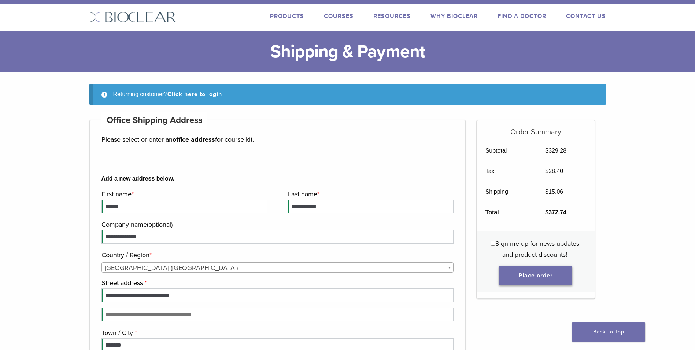 Image resolution: width=695 pixels, height=350 pixels. What do you see at coordinates (183, 194) in the screenshot?
I see `label: First name` at bounding box center [183, 194].